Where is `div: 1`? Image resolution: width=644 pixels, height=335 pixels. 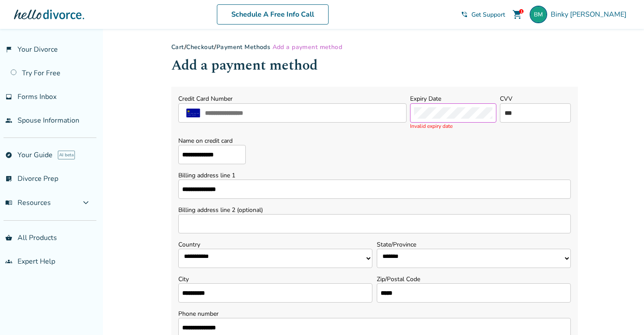 div: 1 is located at coordinates (521, 11).